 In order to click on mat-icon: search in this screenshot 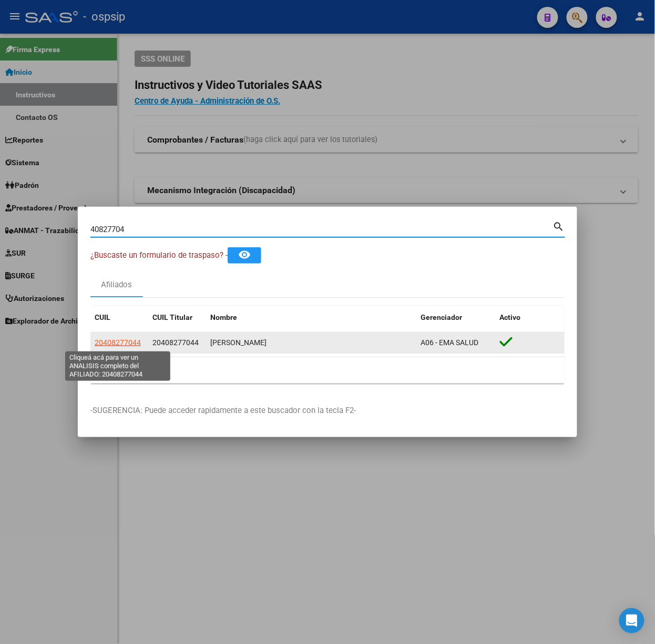, I will do `click(559, 226)`.